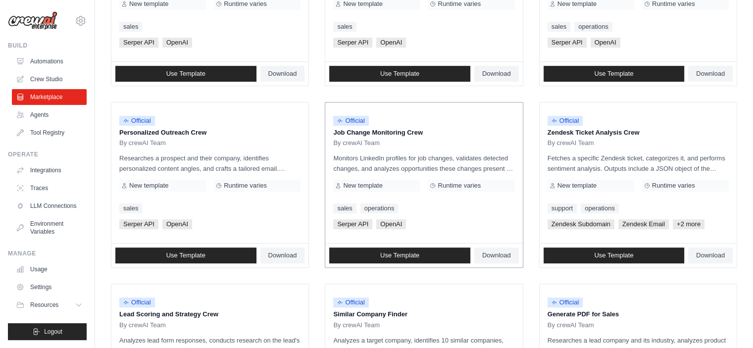  What do you see at coordinates (49, 305) in the screenshot?
I see `button: Resources` at bounding box center [49, 305].